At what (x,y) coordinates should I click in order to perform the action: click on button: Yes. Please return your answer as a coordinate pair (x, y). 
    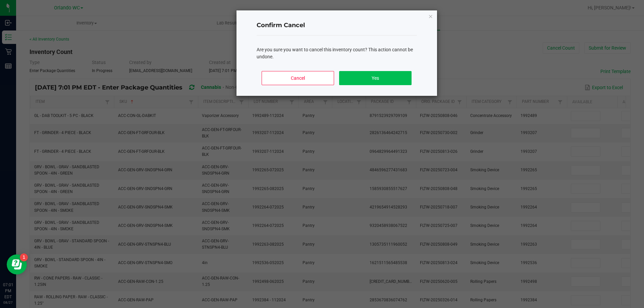
    Looking at the image, I should click on (375, 78).